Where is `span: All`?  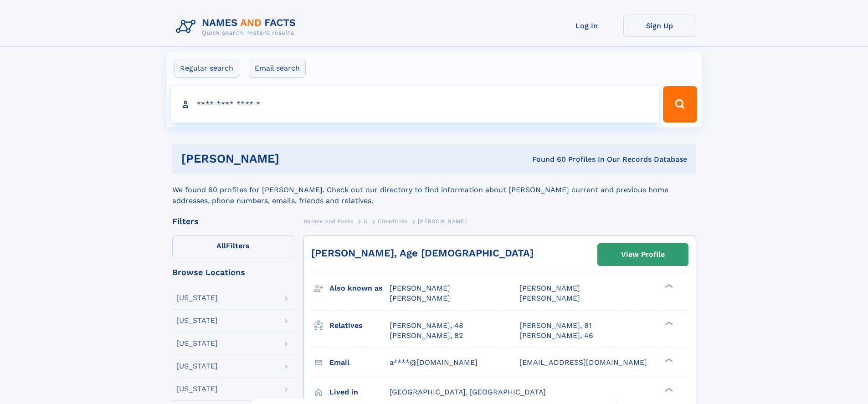 span: All is located at coordinates (221, 246).